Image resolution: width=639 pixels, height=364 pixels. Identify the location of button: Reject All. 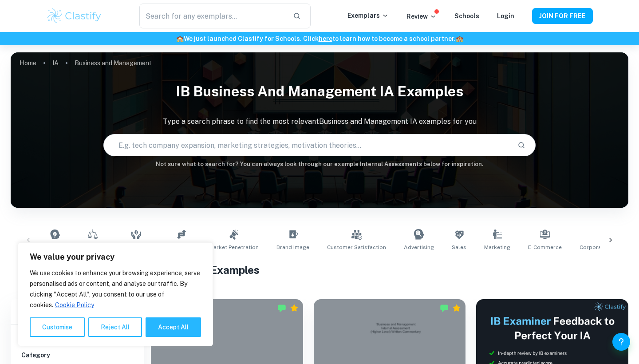
(115, 327).